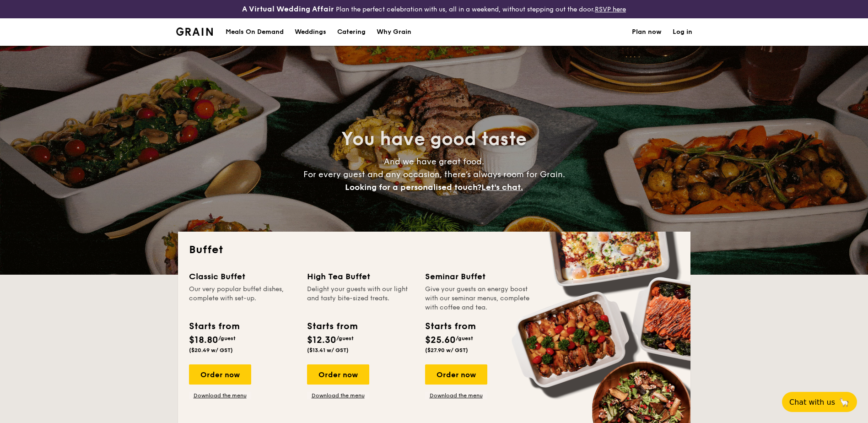  What do you see at coordinates (434, 250) in the screenshot?
I see `h2: Buffet` at bounding box center [434, 250].